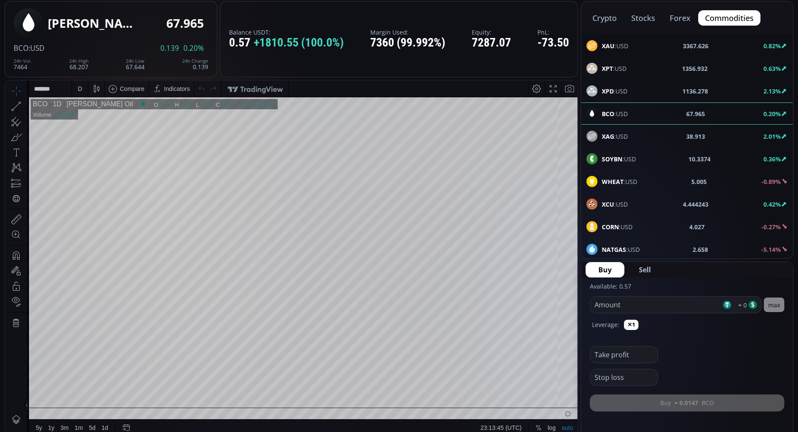 Image resolution: width=798 pixels, height=432 pixels. I want to click on div: 7360 (99.992%), so click(408, 43).